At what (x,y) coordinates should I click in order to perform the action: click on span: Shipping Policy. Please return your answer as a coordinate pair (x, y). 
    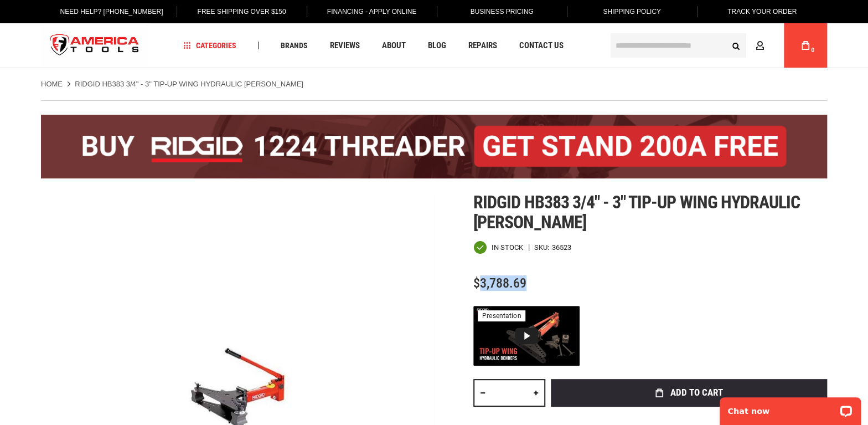
    Looking at the image, I should click on (631, 12).